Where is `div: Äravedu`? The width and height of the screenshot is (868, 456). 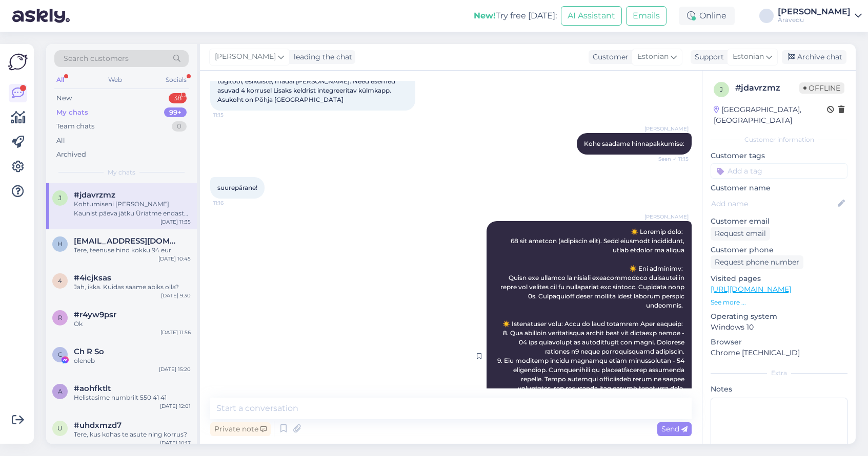 div: Äravedu is located at coordinates (814, 20).